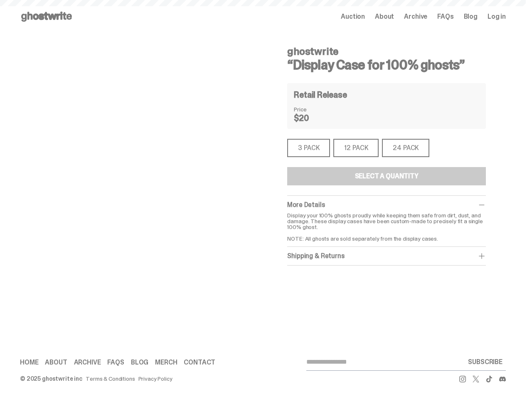  I want to click on a: Contact, so click(200, 362).